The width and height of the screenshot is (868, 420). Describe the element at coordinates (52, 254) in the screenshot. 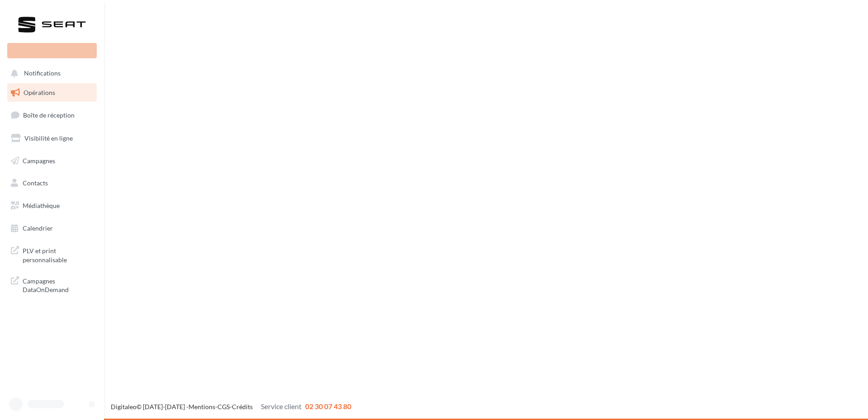

I see `a: PLV et print personnalisable` at that location.